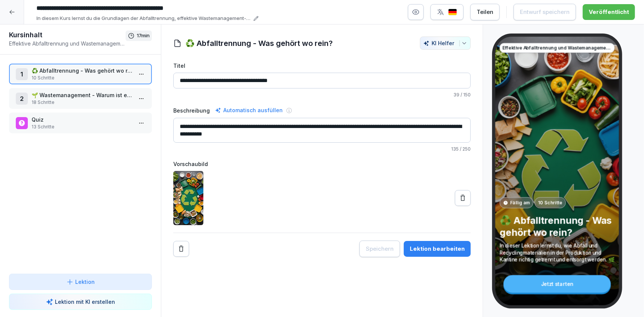 The height and width of the screenshot is (317, 644). I want to click on h1: ♻️ Abfalltrennung - Was gehört wo rein?, so click(259, 43).